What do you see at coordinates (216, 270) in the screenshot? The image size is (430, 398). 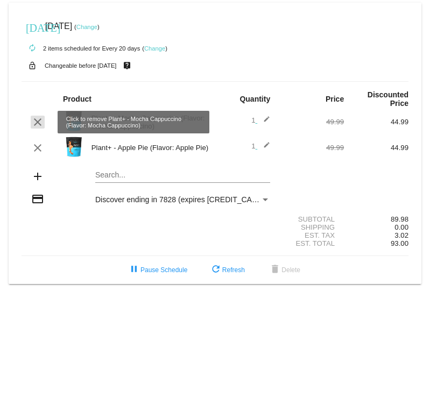 I see `mat-icon: refresh` at bounding box center [216, 270].